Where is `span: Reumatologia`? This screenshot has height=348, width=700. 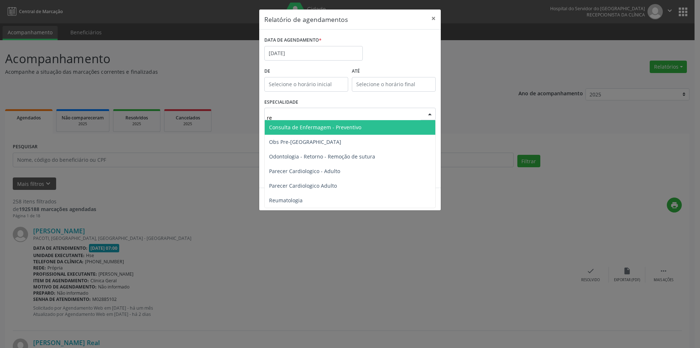 span: Reumatologia is located at coordinates (286, 200).